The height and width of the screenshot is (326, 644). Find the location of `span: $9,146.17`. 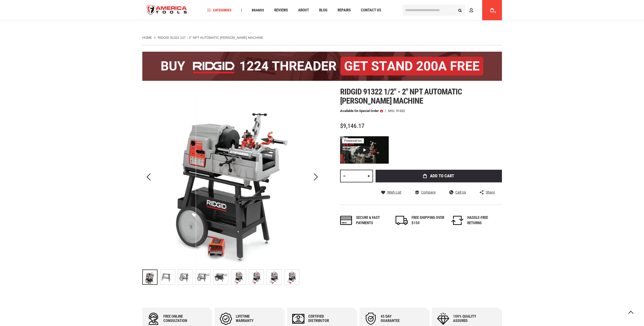

span: $9,146.17 is located at coordinates (352, 126).